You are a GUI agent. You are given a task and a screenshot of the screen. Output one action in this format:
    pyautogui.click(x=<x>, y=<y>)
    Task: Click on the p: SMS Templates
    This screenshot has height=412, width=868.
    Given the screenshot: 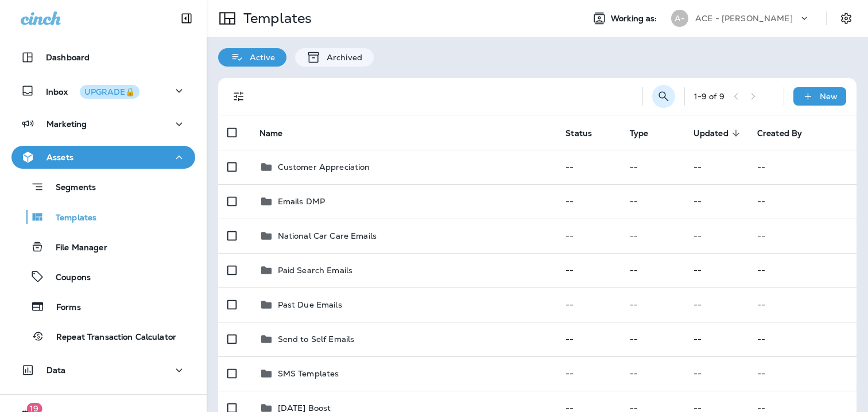 What is the action you would take?
    pyautogui.click(x=308, y=374)
    